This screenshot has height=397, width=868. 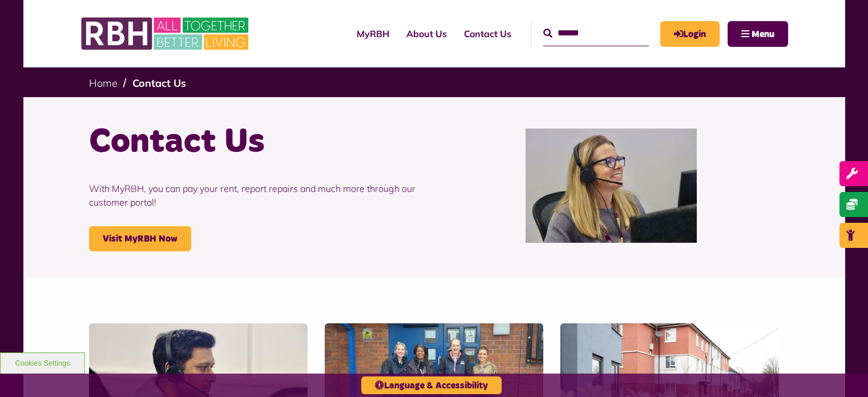 I want to click on span: Menu, so click(x=763, y=34).